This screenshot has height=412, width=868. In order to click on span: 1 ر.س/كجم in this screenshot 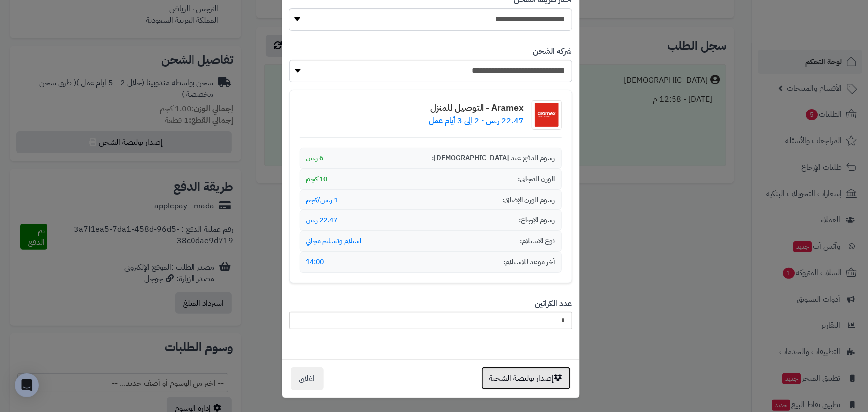, I will do `click(322, 200)`.